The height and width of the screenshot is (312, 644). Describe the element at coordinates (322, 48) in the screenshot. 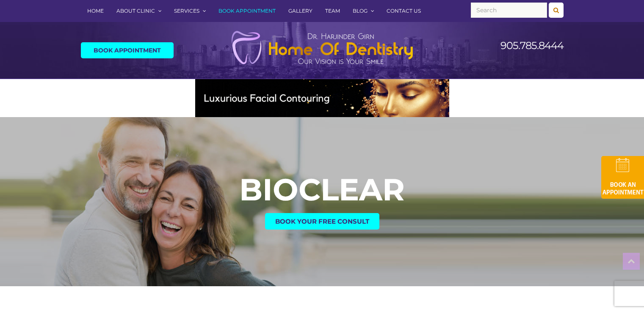

I see `img: Home of Dentistry` at that location.